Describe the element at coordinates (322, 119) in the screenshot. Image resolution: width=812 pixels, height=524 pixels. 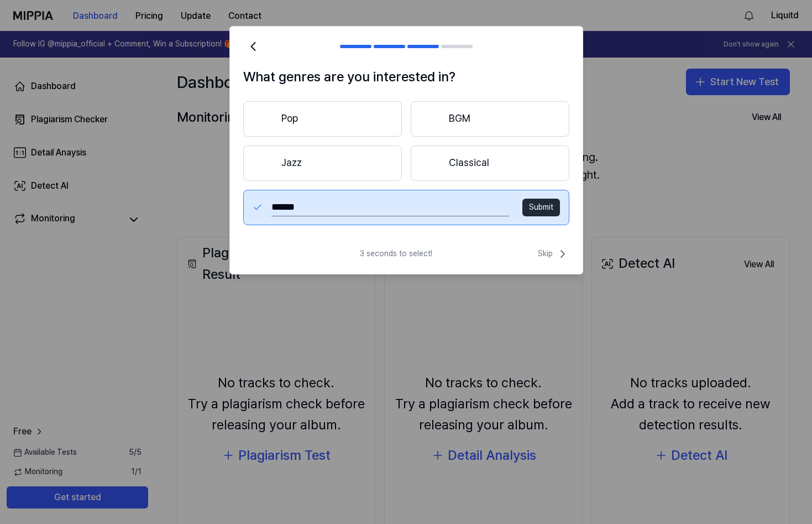
I see `button: Pop` at that location.